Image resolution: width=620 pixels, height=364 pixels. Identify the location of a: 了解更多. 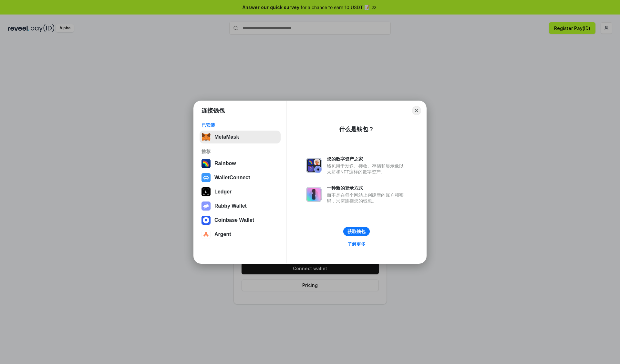
(356, 244).